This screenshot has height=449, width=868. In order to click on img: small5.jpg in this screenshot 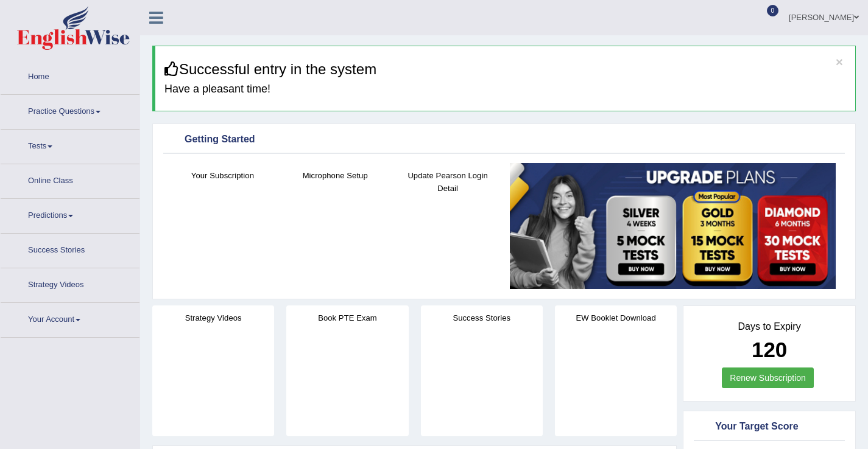, I will do `click(672, 226)`.